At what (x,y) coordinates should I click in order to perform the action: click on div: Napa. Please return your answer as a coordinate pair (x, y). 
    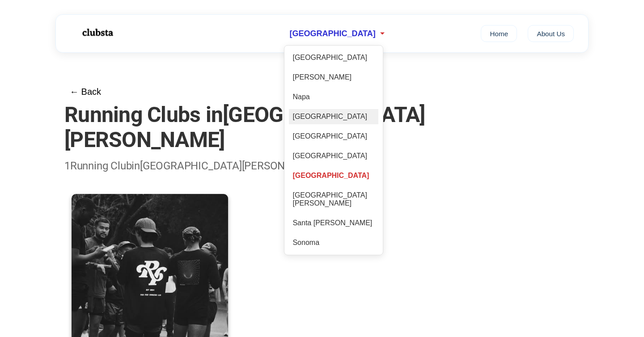
    Looking at the image, I should click on (334, 97).